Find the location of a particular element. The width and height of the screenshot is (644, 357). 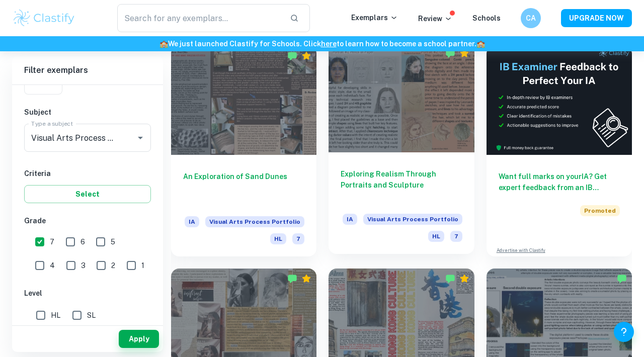

img: Clastify logo is located at coordinates (44, 18).